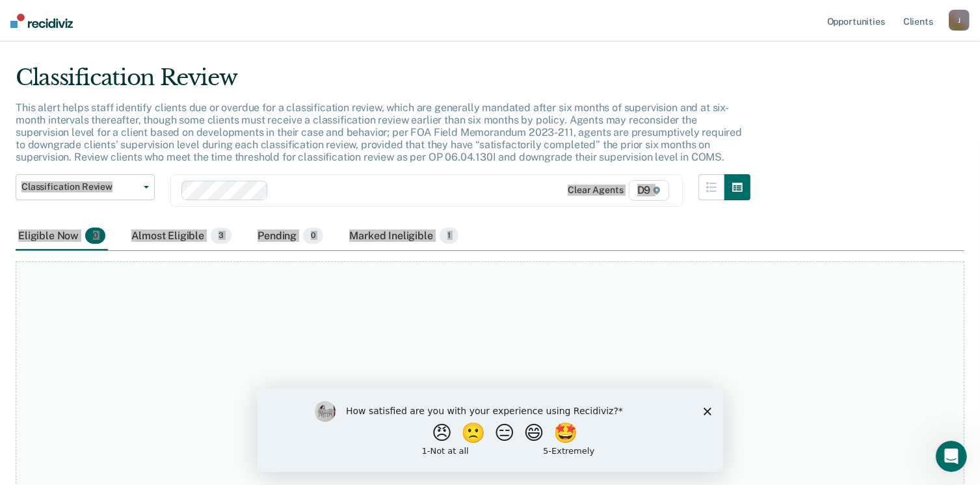 This screenshot has width=980, height=485. I want to click on div: Marked Ineligible1, so click(404, 237).